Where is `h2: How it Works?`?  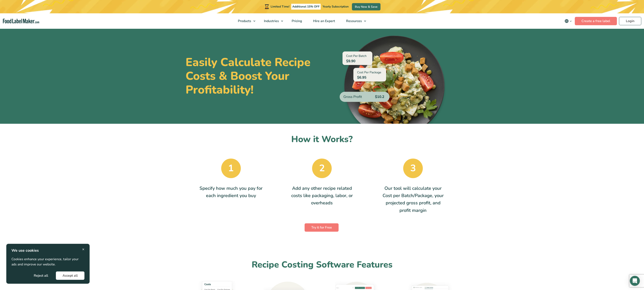 h2: How it Works? is located at coordinates (322, 140).